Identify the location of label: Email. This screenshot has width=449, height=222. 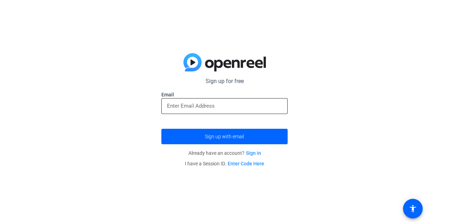
(225, 94).